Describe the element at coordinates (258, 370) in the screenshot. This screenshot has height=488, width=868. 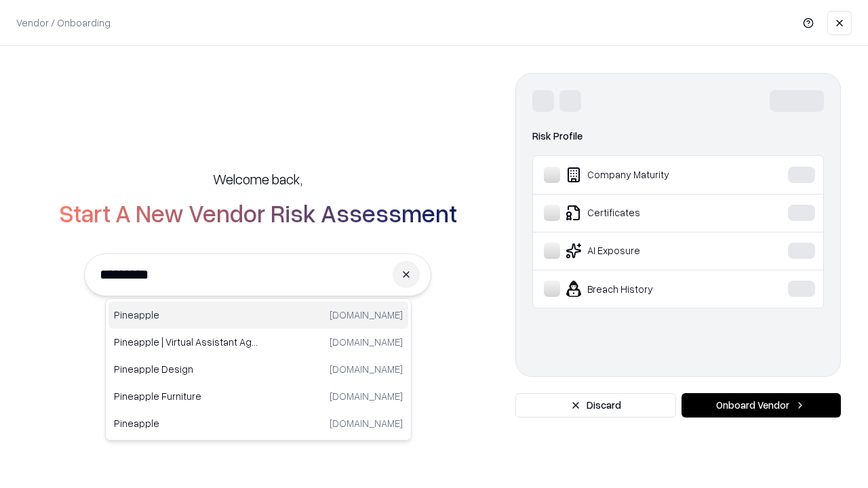
I see `div: Suggestions` at that location.